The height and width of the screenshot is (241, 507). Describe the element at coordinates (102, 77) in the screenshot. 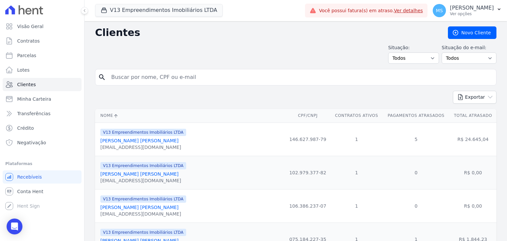

I see `i: search` at that location.